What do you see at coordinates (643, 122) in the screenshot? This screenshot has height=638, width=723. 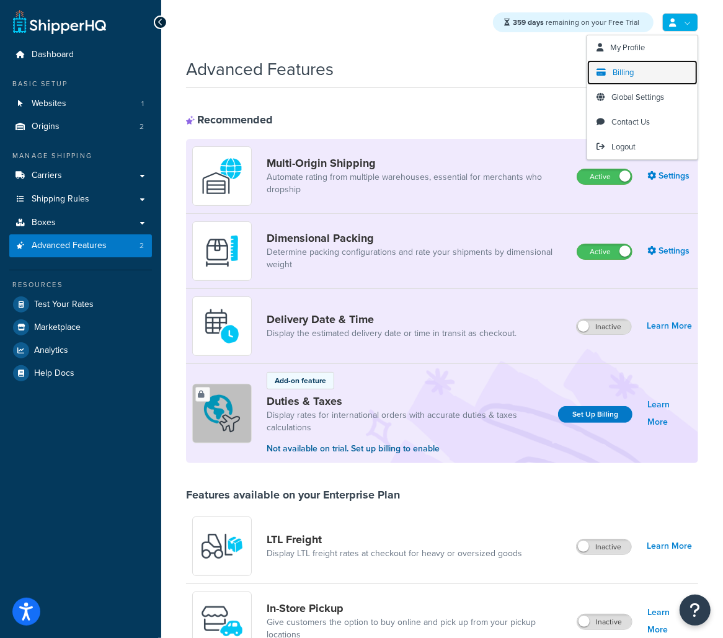 I see `li: Contact Us` at bounding box center [643, 122].